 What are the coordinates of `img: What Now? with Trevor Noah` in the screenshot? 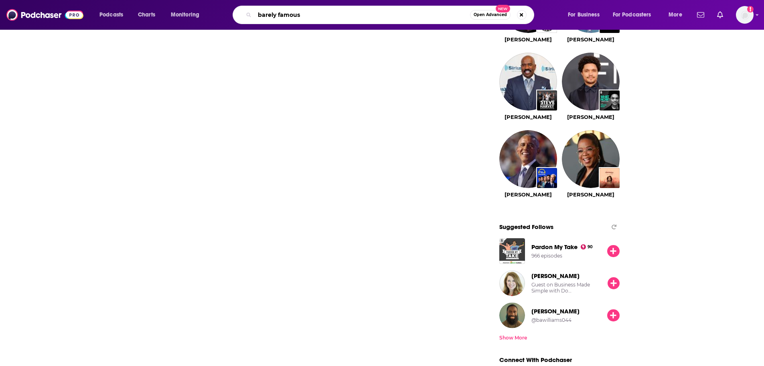 It's located at (610, 100).